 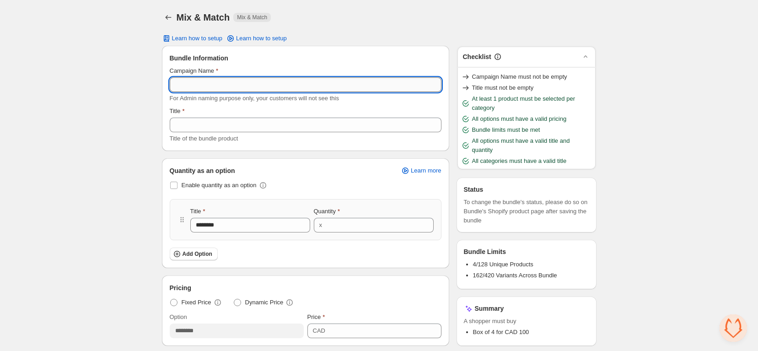 What do you see at coordinates (527, 321) in the screenshot?
I see `span: A shopper must buy` at bounding box center [527, 321].